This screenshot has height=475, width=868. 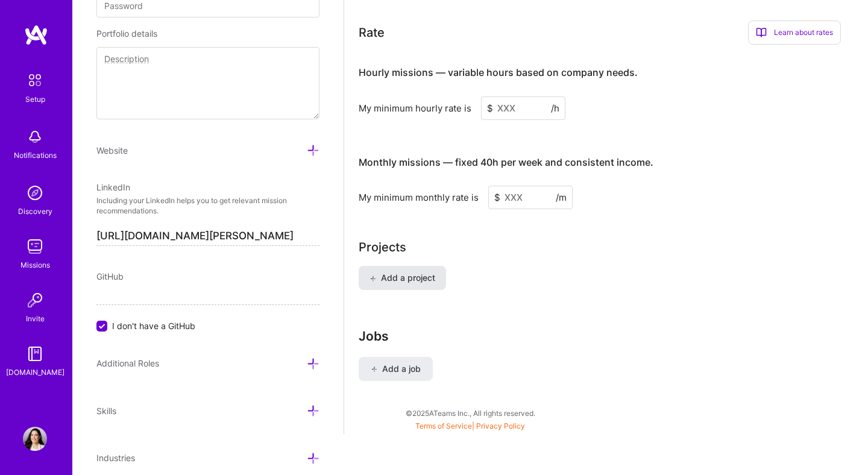 What do you see at coordinates (35, 80) in the screenshot?
I see `img: setup` at bounding box center [35, 80].